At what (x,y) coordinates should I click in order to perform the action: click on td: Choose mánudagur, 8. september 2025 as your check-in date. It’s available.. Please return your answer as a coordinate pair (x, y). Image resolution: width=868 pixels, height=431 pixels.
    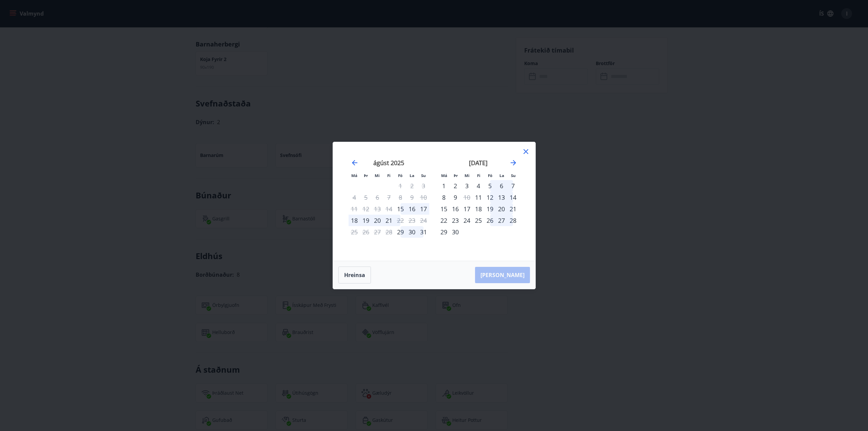
    Looking at the image, I should click on (444, 198).